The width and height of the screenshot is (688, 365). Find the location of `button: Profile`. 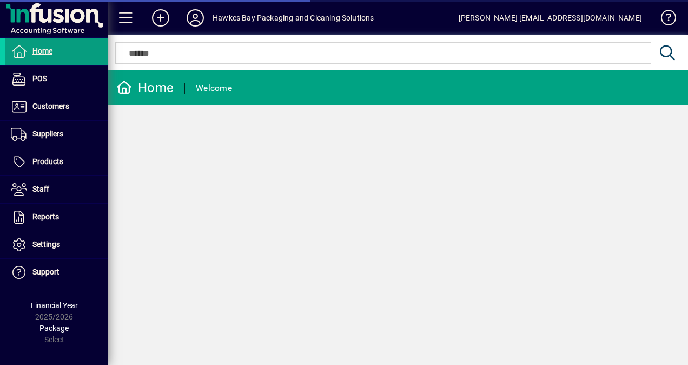

button: Profile is located at coordinates (195, 18).